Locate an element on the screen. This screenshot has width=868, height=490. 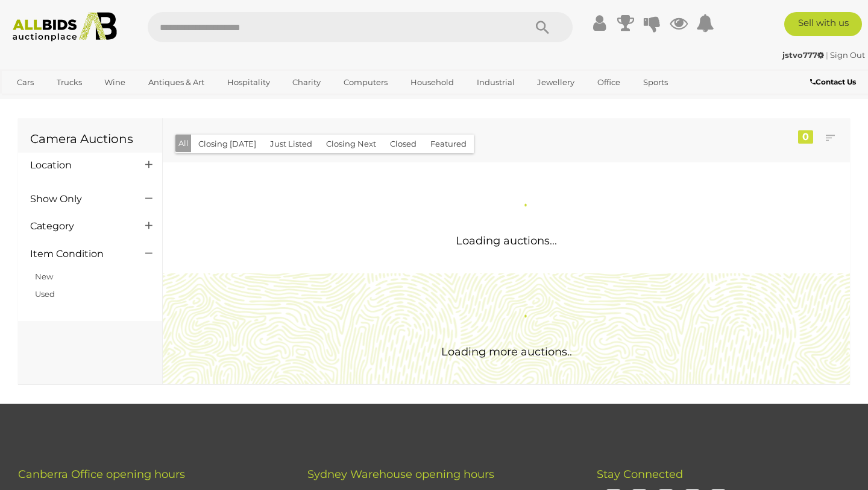
a: Used is located at coordinates (45, 293).